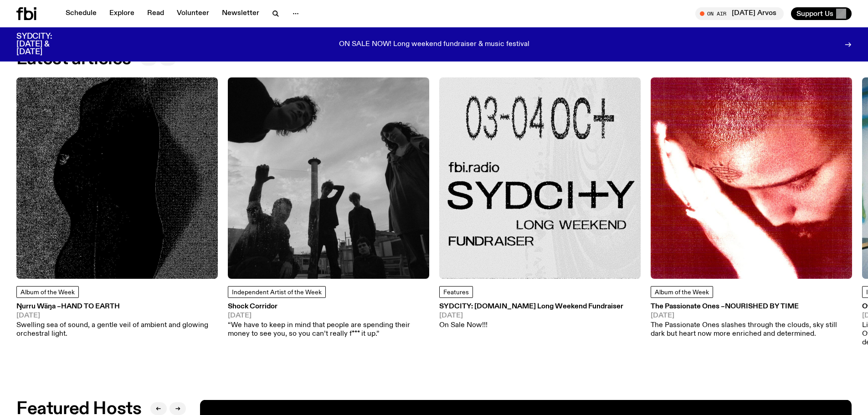 The height and width of the screenshot is (415, 868). Describe the element at coordinates (155, 13) in the screenshot. I see `a: Read` at that location.